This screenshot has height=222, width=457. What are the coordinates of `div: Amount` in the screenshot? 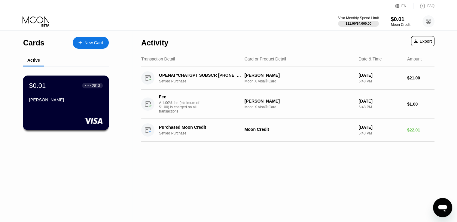 It's located at (414, 59).